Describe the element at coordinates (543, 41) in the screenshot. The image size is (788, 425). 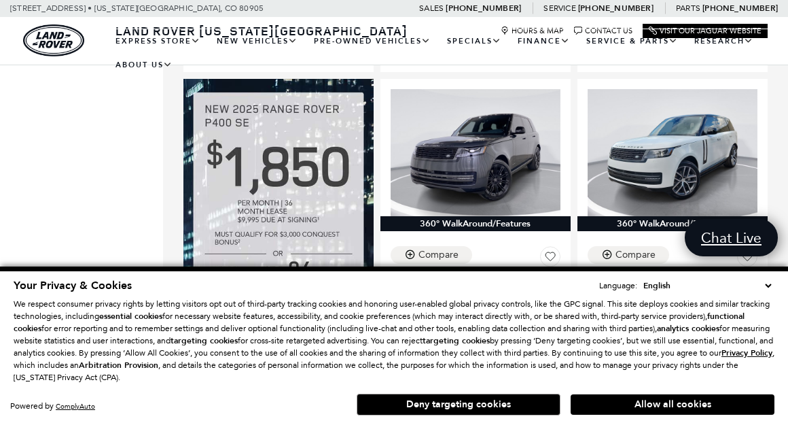
I see `a: Finance` at that location.